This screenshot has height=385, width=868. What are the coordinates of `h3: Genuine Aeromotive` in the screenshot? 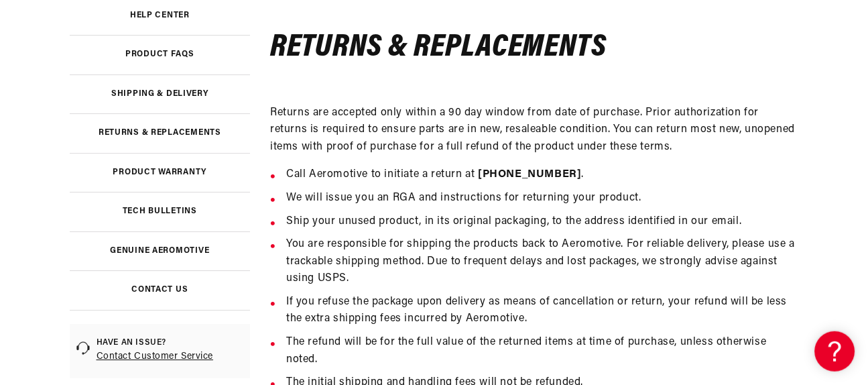 It's located at (159, 251).